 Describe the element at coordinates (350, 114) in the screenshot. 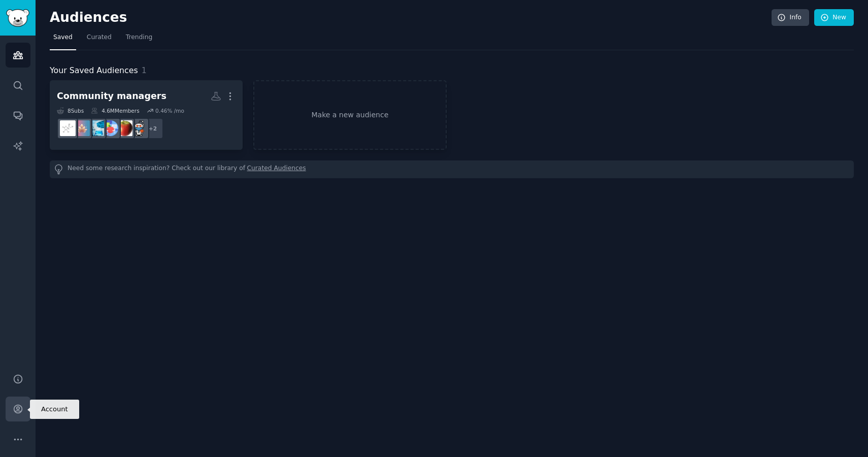

I see `a: Make a new audience` at that location.